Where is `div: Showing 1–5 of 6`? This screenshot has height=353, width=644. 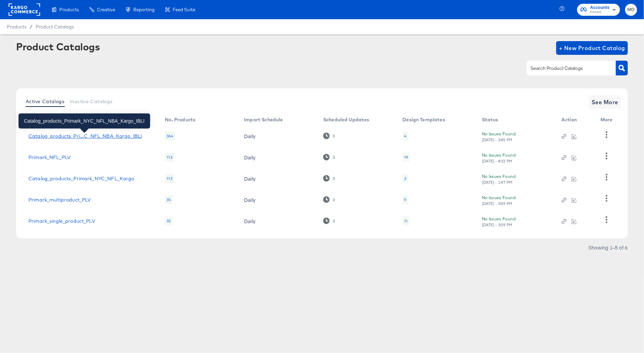 div: Showing 1–5 of 6 is located at coordinates (608, 247).